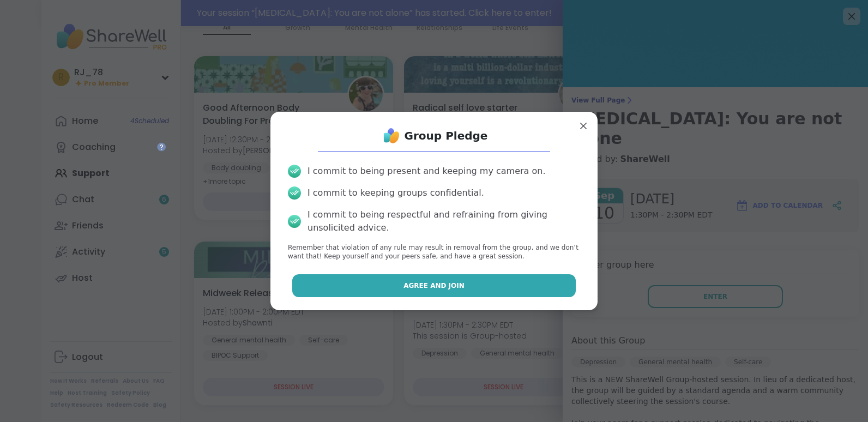  I want to click on span: Agree and Join, so click(434, 286).